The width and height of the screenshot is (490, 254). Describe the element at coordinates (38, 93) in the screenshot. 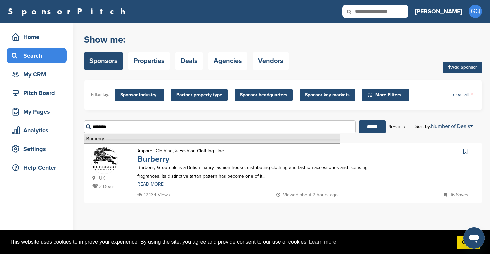

I see `div: Pitch Board` at that location.